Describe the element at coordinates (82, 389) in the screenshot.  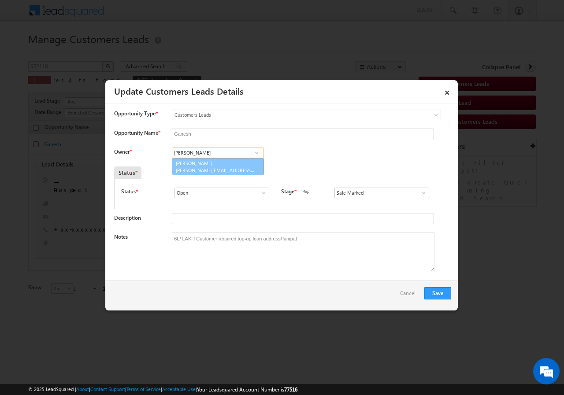
I see `a: About` at that location.